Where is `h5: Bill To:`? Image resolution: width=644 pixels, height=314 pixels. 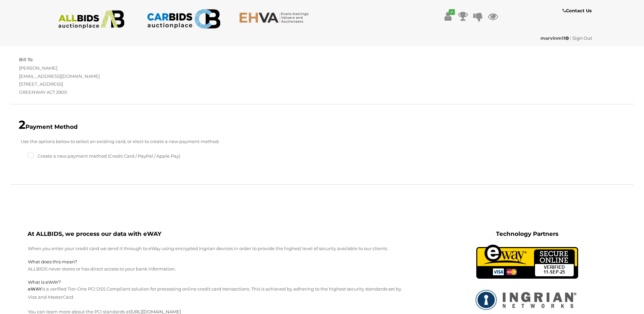 h5: Bill To: is located at coordinates (26, 60).